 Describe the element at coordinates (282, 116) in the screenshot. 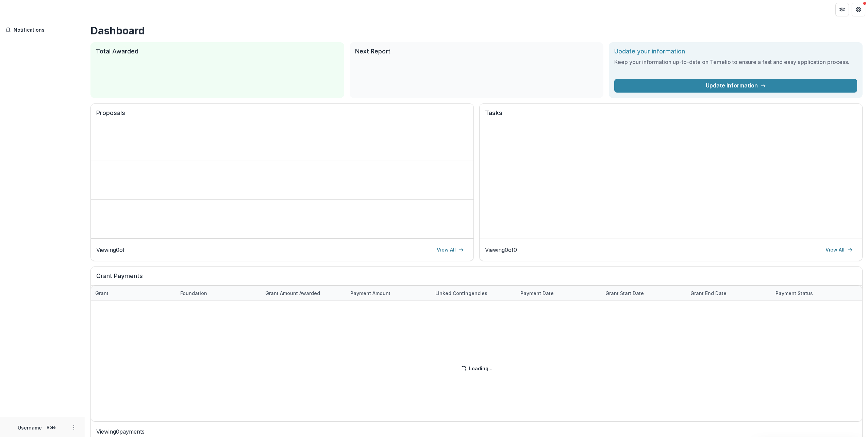

I see `h2: Proposals` at that location.